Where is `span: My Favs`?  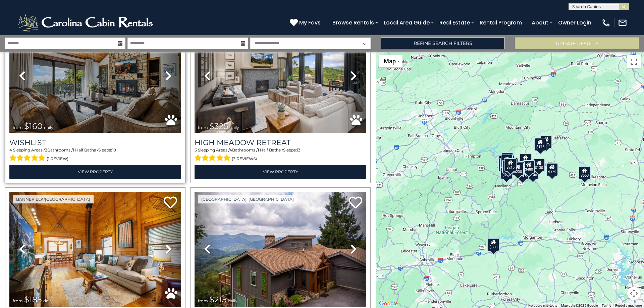 span: My Favs is located at coordinates (310, 22).